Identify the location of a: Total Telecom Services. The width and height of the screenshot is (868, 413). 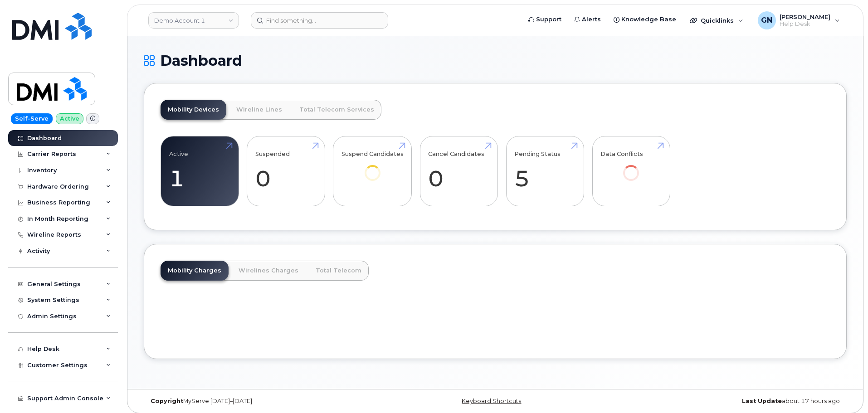
(337, 110).